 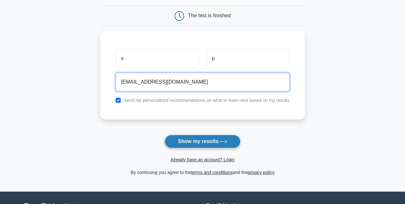 I want to click on div: By continuing you agree to the and the, so click(x=202, y=173).